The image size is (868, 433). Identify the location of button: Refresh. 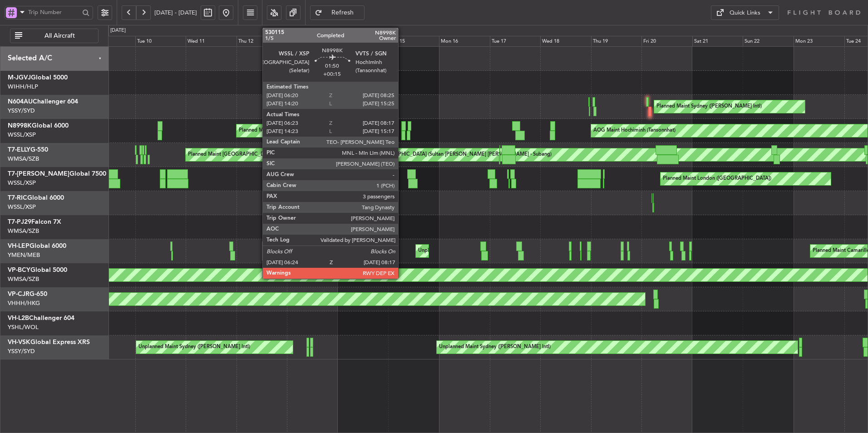
(337, 13).